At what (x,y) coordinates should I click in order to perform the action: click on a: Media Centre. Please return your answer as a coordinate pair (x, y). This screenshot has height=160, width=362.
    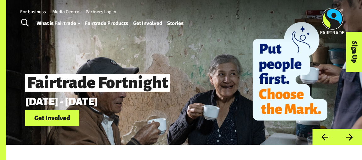
    Looking at the image, I should click on (66, 11).